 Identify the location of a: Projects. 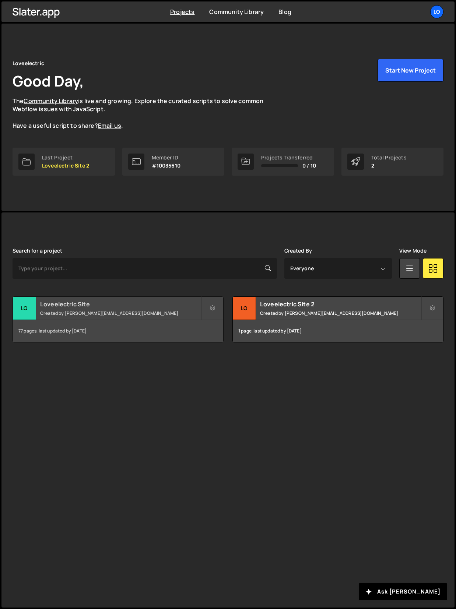
(182, 12).